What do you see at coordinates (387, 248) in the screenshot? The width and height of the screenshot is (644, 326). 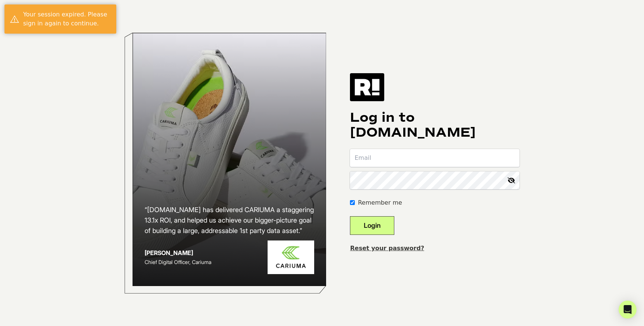 I see `a: Reset your password?` at bounding box center [387, 248].